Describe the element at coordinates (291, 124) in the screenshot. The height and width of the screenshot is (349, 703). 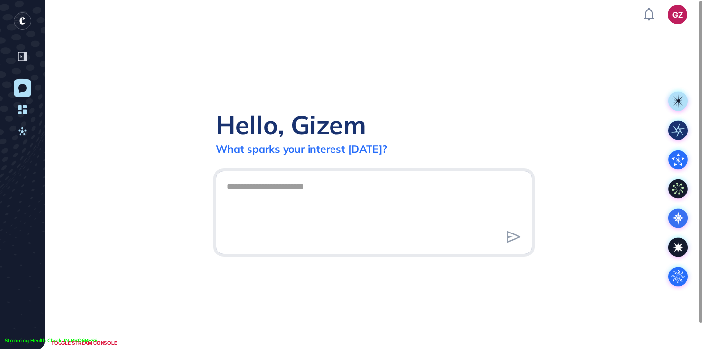
I see `div: Hello, Gizem` at that location.